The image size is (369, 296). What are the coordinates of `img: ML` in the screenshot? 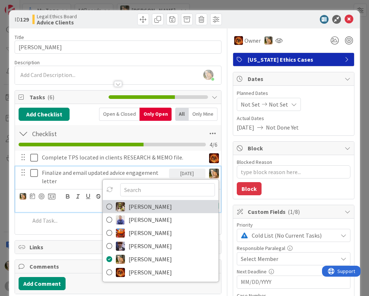 It's located at (120, 246).